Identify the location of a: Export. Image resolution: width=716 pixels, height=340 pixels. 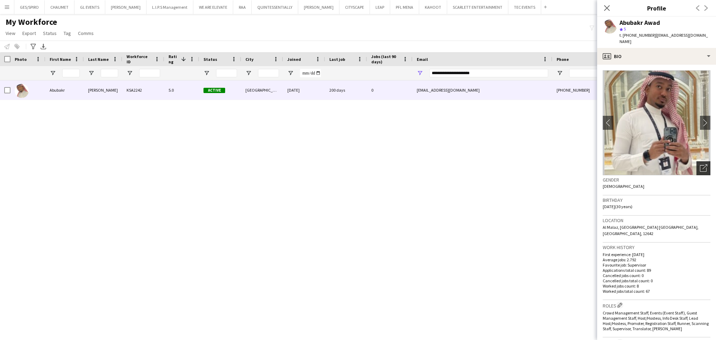
(29, 33).